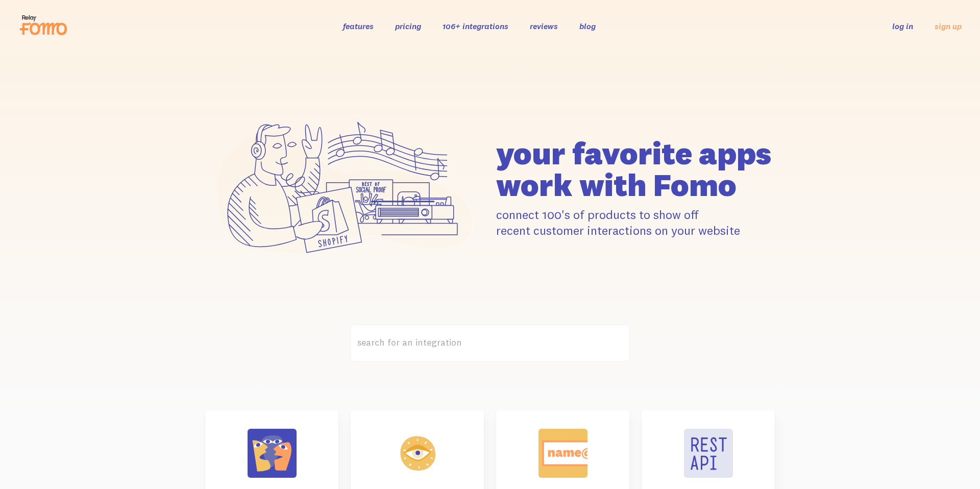 The height and width of the screenshot is (489, 980). Describe the element at coordinates (490, 342) in the screenshot. I see `label: search for an integration` at that location.